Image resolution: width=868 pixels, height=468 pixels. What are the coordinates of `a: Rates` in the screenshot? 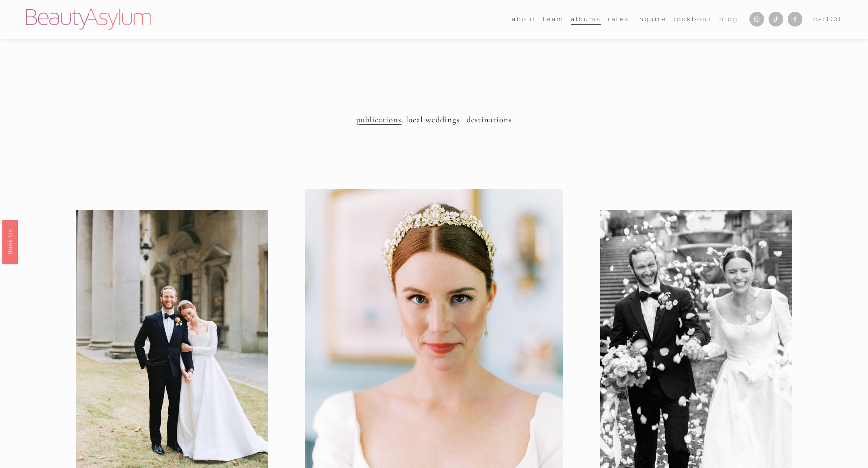 It's located at (619, 19).